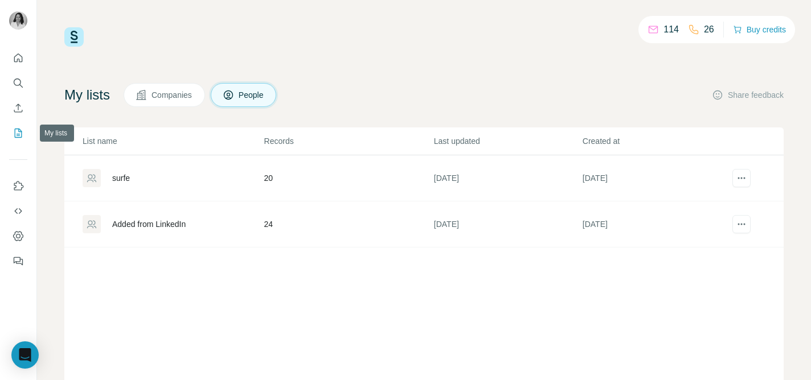 This screenshot has width=811, height=380. What do you see at coordinates (671, 30) in the screenshot?
I see `p: 114` at bounding box center [671, 30].